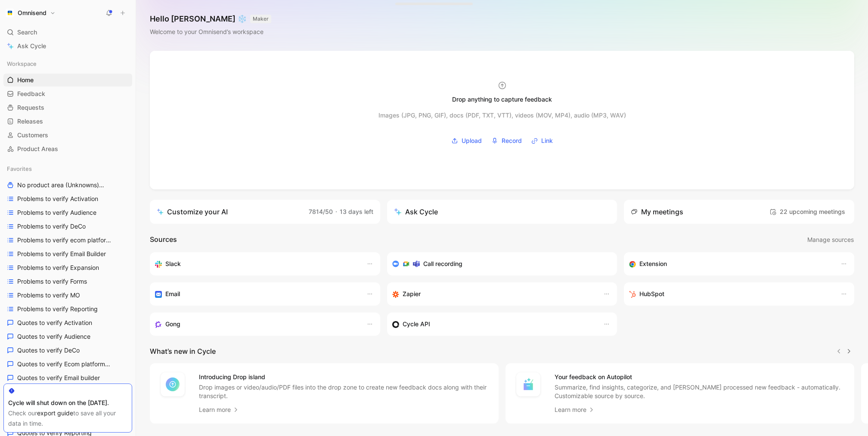 The height and width of the screenshot is (436, 868). Describe the element at coordinates (38, 149) in the screenshot. I see `span: Product Areas` at that location.